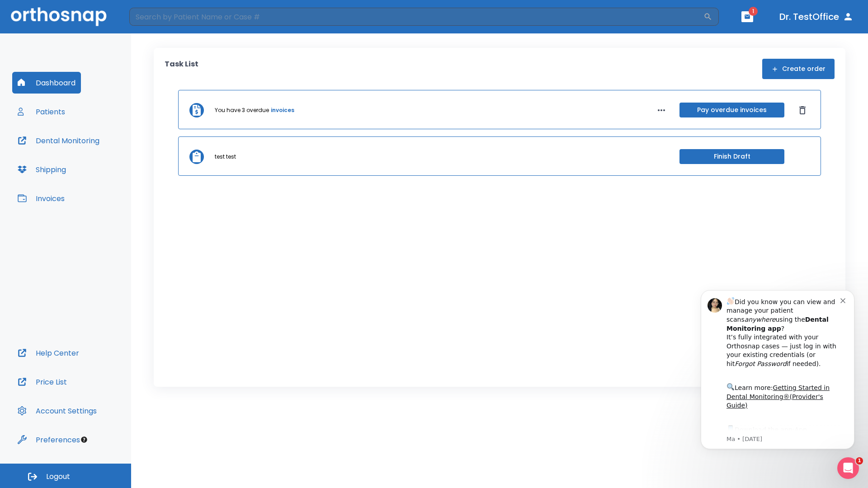  I want to click on a: Help Center, so click(48, 353).